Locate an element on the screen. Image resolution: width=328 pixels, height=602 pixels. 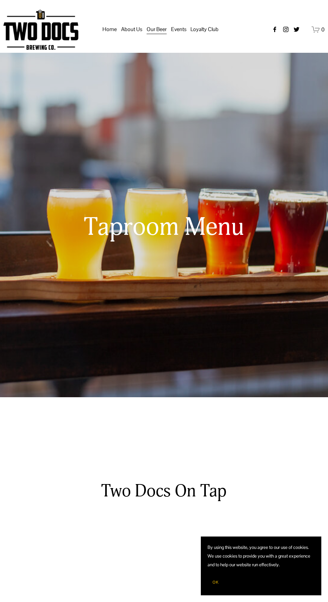
h1: Taproom Menu is located at coordinates (164, 228).